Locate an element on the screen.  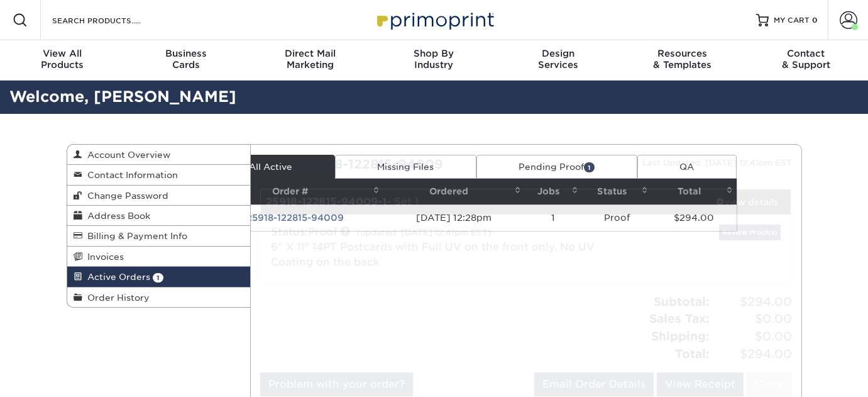
a: BusinessCards is located at coordinates (185, 60).